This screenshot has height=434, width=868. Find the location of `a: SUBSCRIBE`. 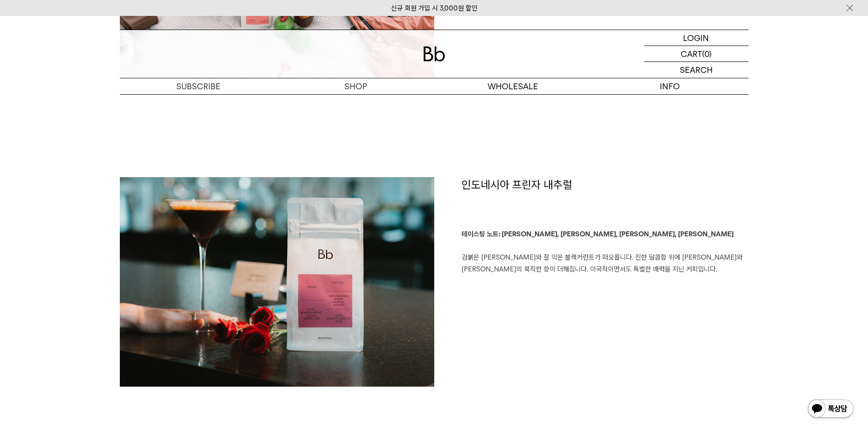

a: SUBSCRIBE is located at coordinates (198, 86).